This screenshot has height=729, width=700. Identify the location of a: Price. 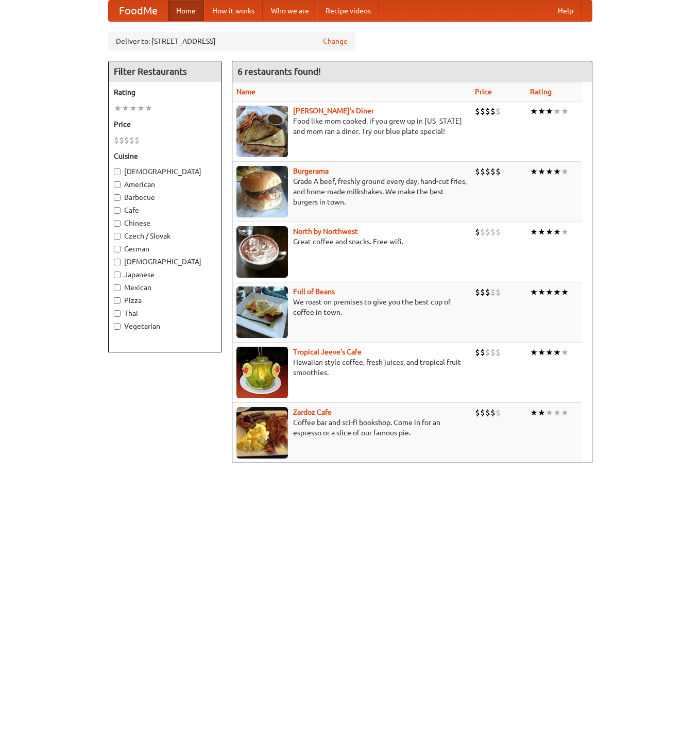
(483, 91).